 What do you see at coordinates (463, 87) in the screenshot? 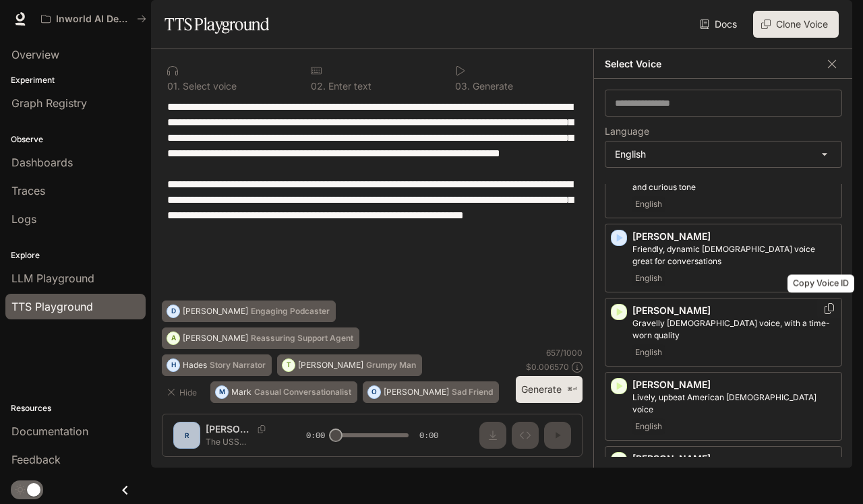
I see `p: 0 3 .` at bounding box center [463, 87].